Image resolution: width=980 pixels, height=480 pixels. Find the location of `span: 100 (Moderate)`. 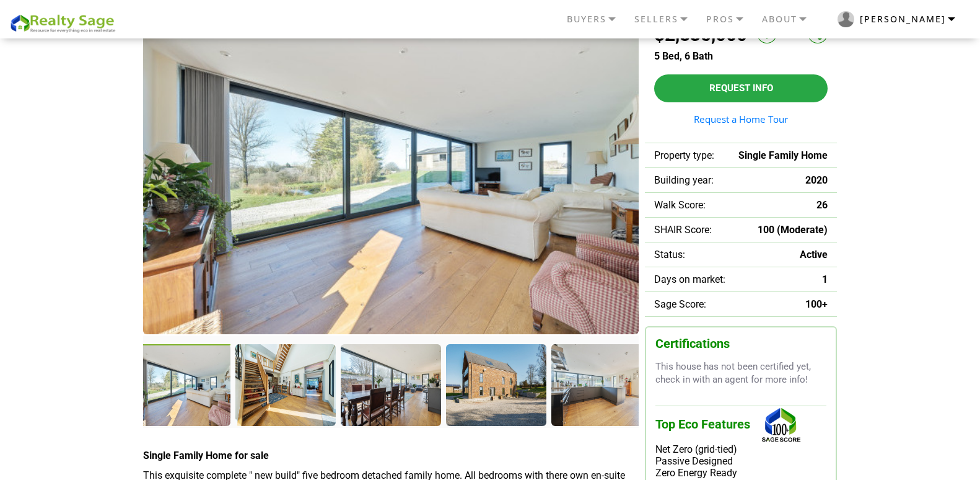

span: 100 (Moderate) is located at coordinates (792, 229).